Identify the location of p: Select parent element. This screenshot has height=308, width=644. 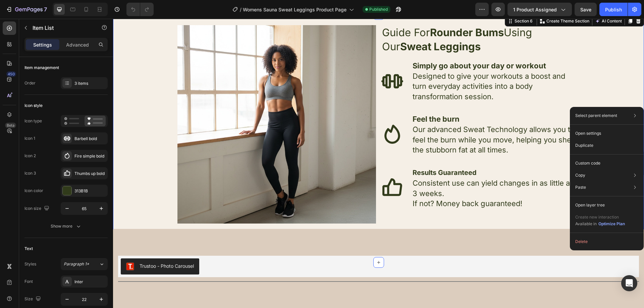
(596, 116).